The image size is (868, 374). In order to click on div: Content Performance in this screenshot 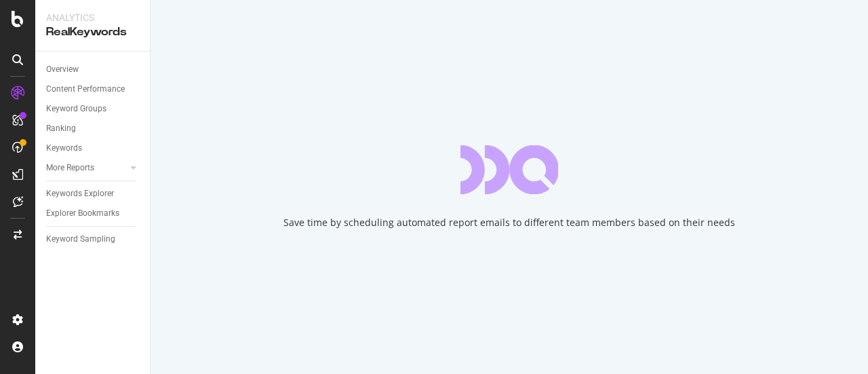, I will do `click(85, 89)`.